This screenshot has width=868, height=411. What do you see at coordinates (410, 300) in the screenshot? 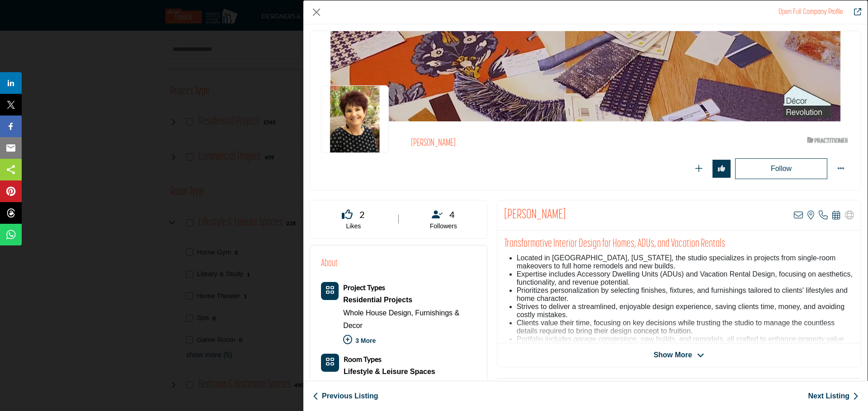
I see `div: Types of projects range from simple residential renovations to highly complex commercial initiati...` at bounding box center [410, 300].